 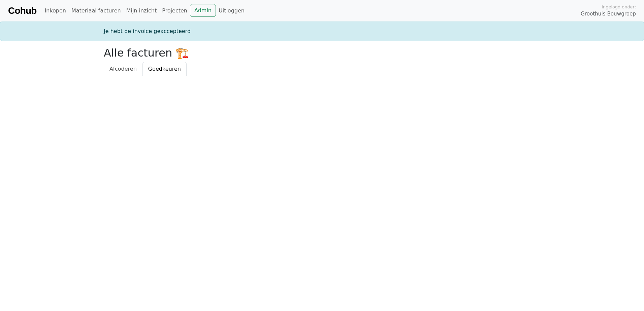 What do you see at coordinates (22, 11) in the screenshot?
I see `a: Cohub` at bounding box center [22, 11].